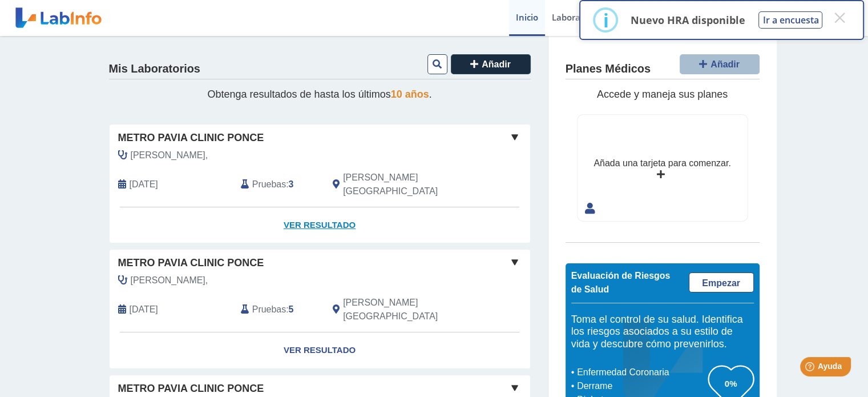 The image size is (868, 397). What do you see at coordinates (641, 372) in the screenshot?
I see `li: Enfermedad Coronaria` at bounding box center [641, 372].